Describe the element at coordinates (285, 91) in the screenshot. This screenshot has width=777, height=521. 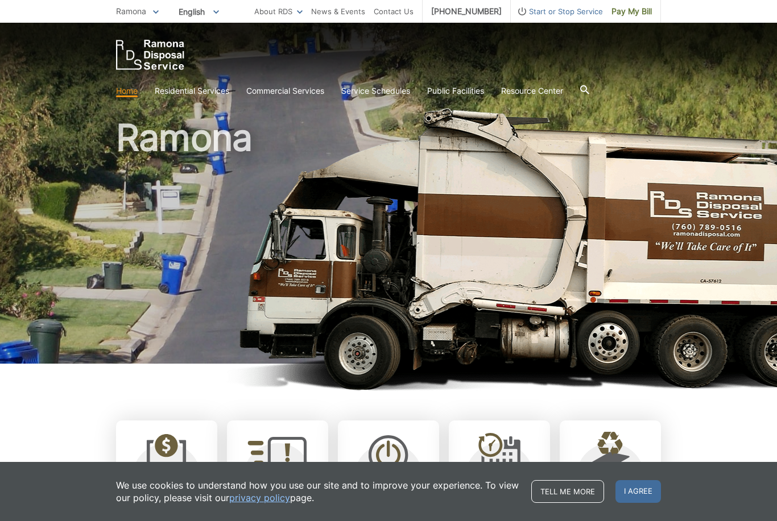
I see `a: Commercial Services` at that location.